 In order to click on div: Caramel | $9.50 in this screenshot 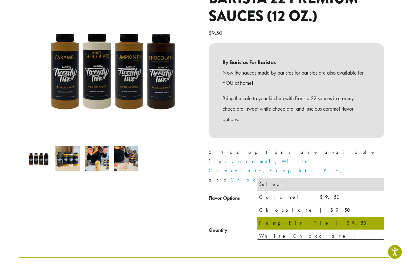, I will do `click(320, 197)`.